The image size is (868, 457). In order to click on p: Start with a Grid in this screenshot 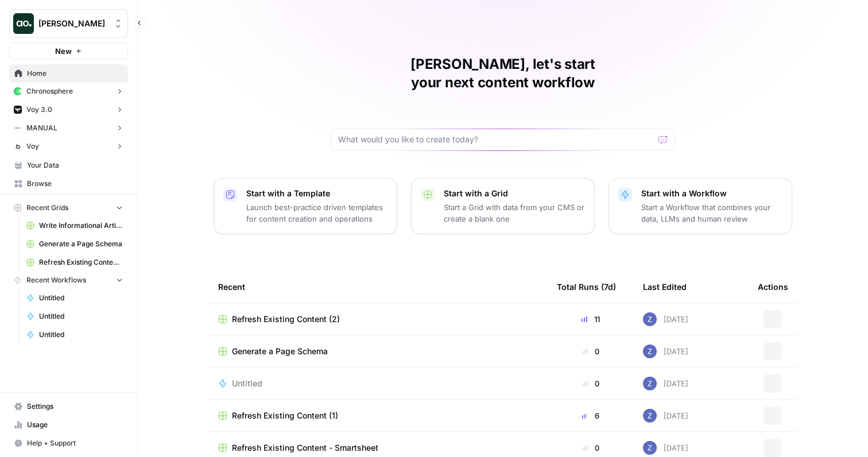, I will do `click(514, 194)`.